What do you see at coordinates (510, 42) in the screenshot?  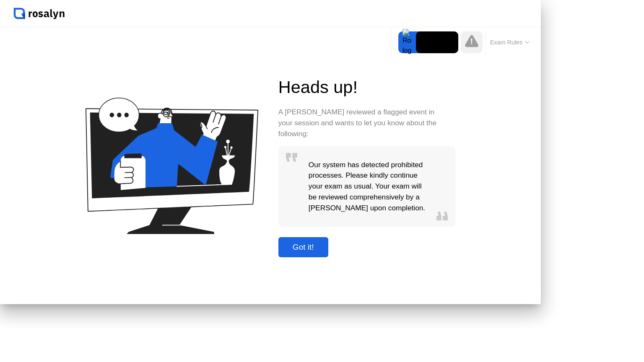 I see `button: Exam Rules` at bounding box center [510, 42].